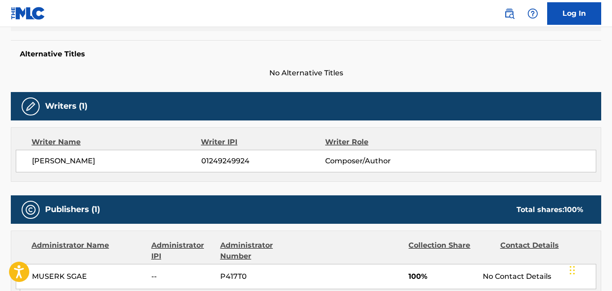 The width and height of the screenshot is (612, 291). What do you see at coordinates (575, 14) in the screenshot?
I see `a: Log In` at bounding box center [575, 14].